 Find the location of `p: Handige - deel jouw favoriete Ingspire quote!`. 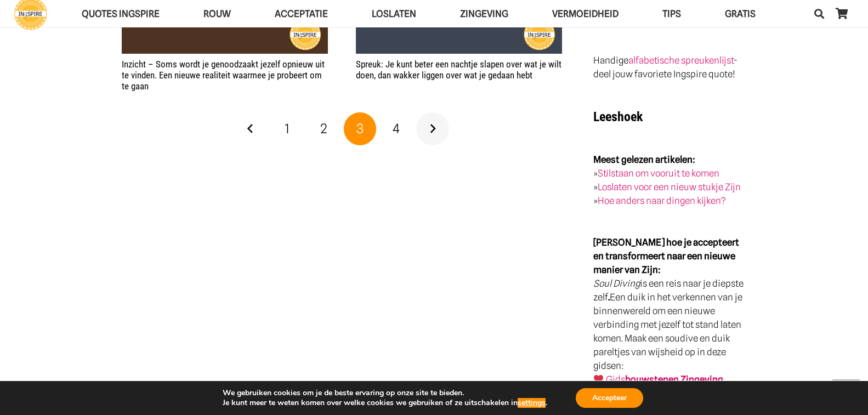

p: Handige - deel jouw favoriete Ingspire quote! is located at coordinates (670, 68).